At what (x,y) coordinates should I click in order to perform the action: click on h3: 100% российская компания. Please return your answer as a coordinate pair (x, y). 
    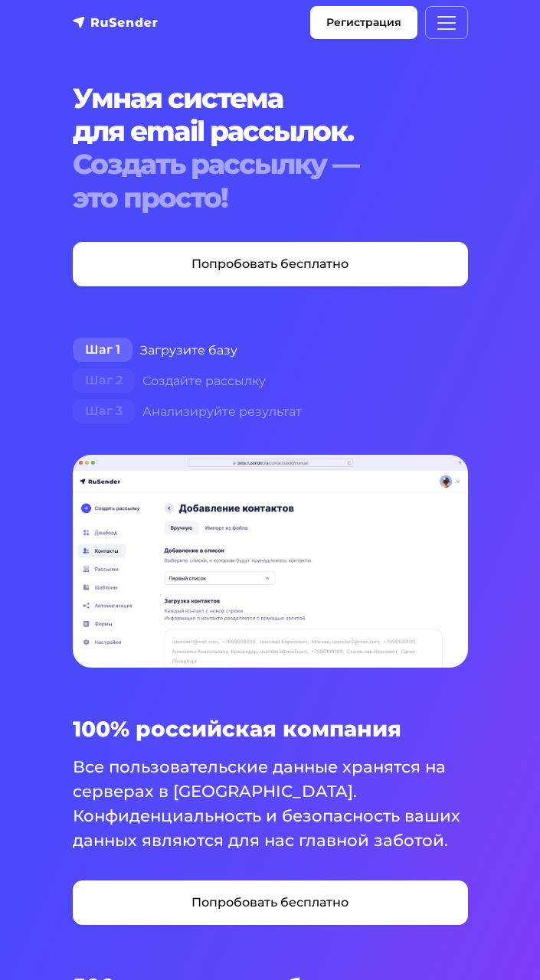
    Looking at the image, I should click on (270, 730).